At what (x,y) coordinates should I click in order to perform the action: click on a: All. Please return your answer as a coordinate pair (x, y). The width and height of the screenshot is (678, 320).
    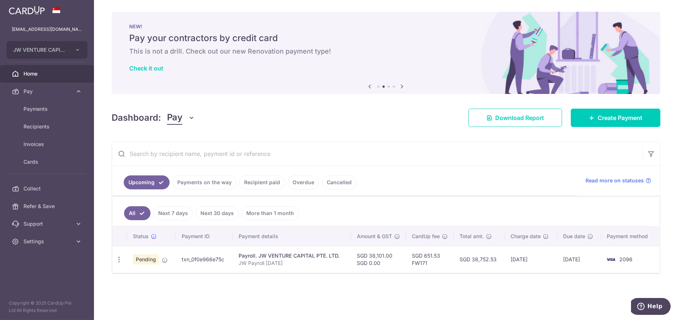
    Looking at the image, I should click on (137, 213).